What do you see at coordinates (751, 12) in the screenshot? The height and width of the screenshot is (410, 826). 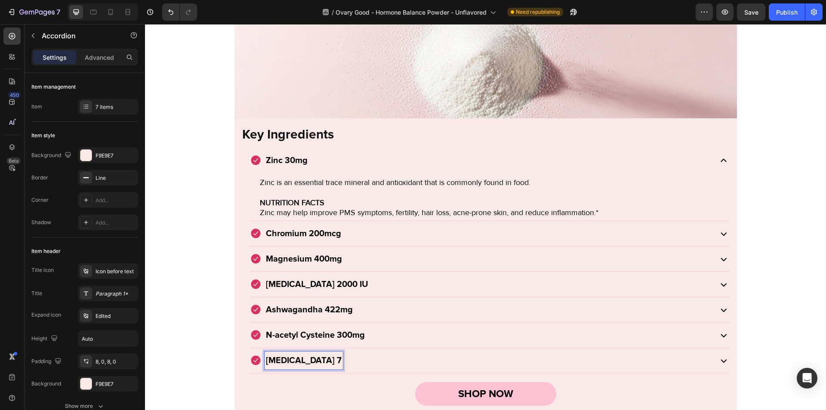 I see `span: Save` at bounding box center [751, 12].